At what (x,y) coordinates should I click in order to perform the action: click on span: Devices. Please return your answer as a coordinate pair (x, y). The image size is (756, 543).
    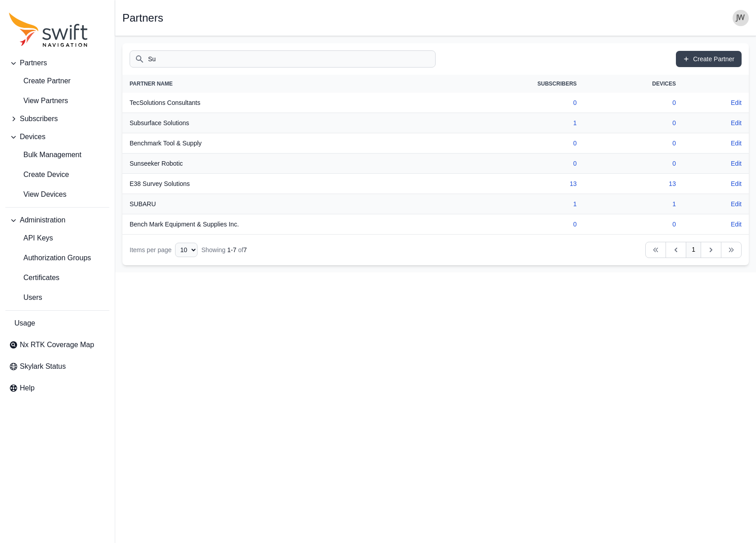
    Looking at the image, I should click on (33, 137).